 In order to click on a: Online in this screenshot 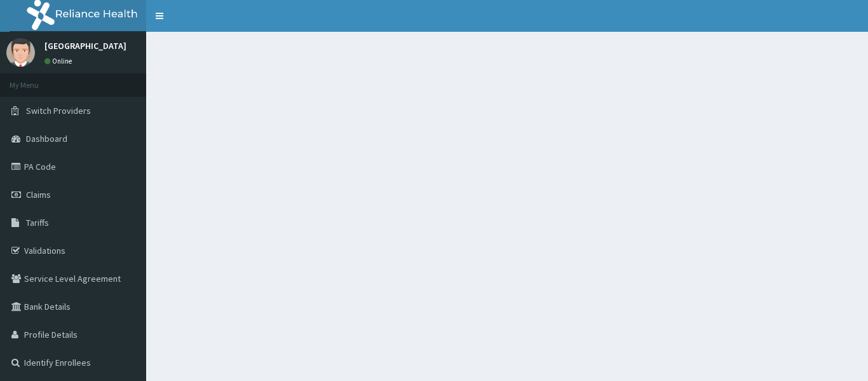, I will do `click(60, 61)`.